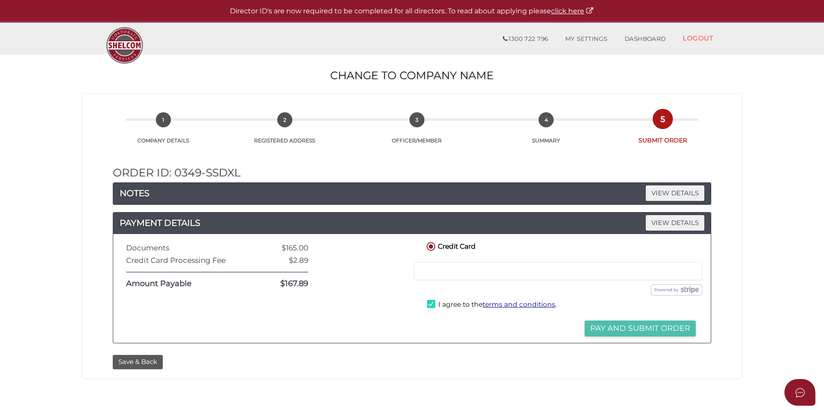 Image resolution: width=824 pixels, height=410 pixels. What do you see at coordinates (573, 11) in the screenshot?
I see `a: click here` at bounding box center [573, 11].